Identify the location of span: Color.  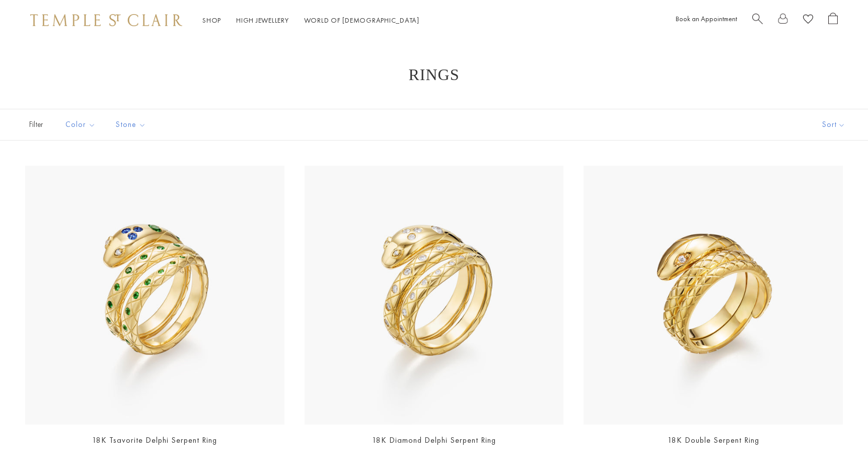
(81, 124).